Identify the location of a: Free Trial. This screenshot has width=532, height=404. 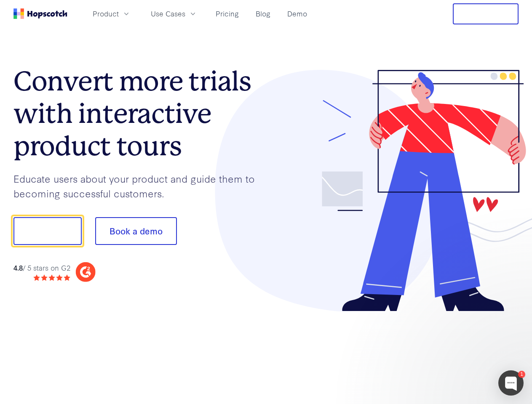
(486, 14).